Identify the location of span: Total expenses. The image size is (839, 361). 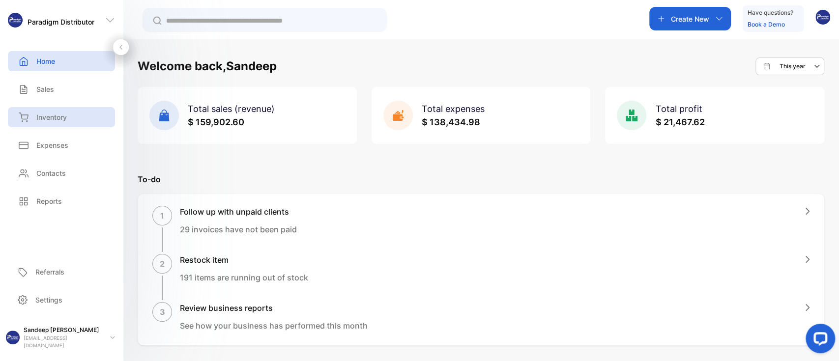
(453, 109).